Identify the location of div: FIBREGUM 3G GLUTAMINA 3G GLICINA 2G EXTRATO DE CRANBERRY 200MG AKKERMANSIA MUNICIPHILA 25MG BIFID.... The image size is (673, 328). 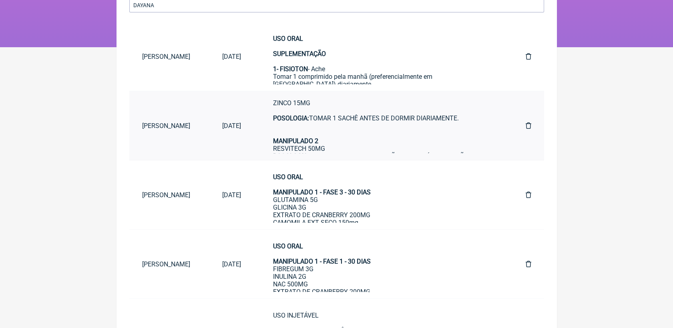
(383, 133).